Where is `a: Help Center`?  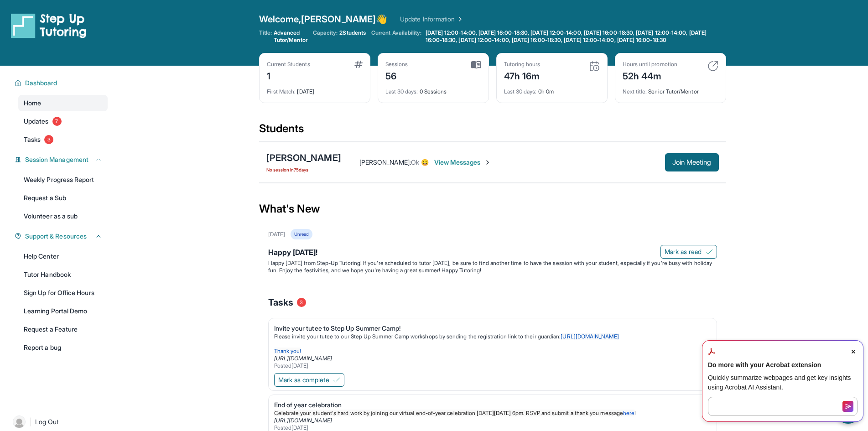
a: Help Center is located at coordinates (63, 257).